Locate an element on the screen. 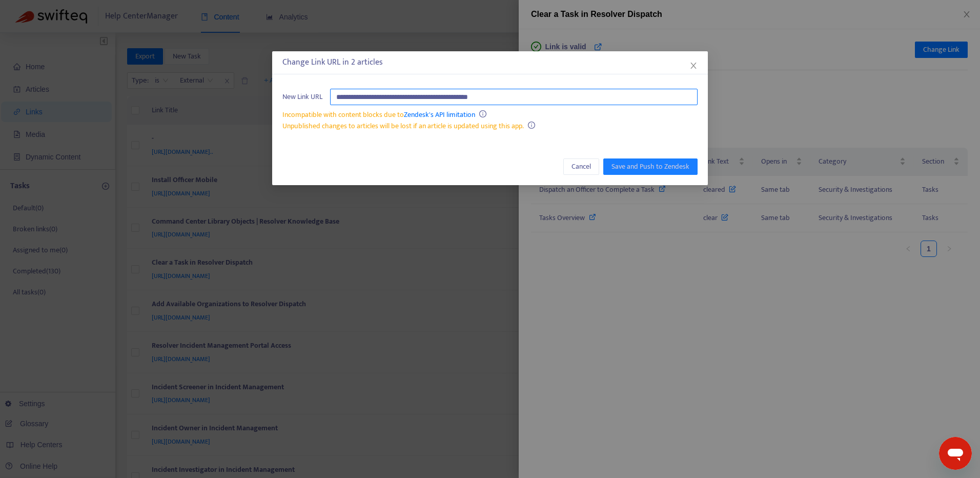 The width and height of the screenshot is (980, 478). span: New Link URL is located at coordinates (303, 97).